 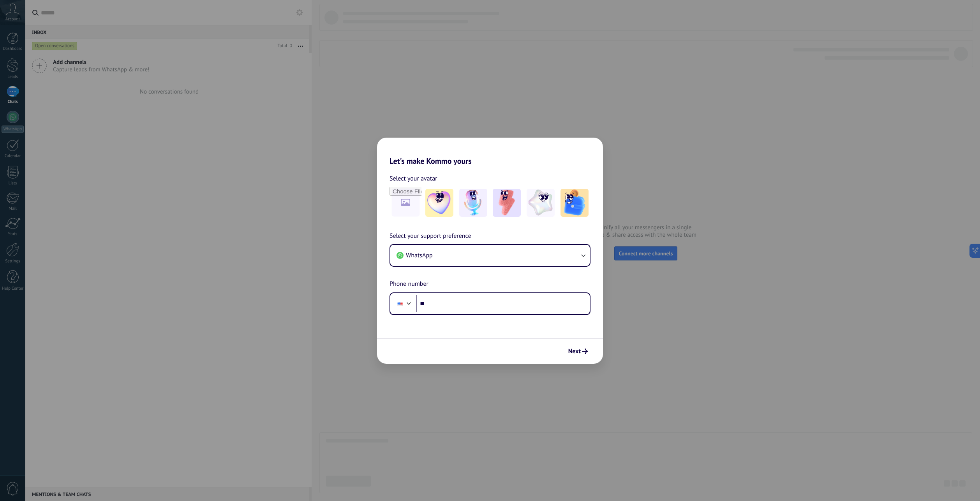 I want to click on div: United States: + 1, so click(x=400, y=304).